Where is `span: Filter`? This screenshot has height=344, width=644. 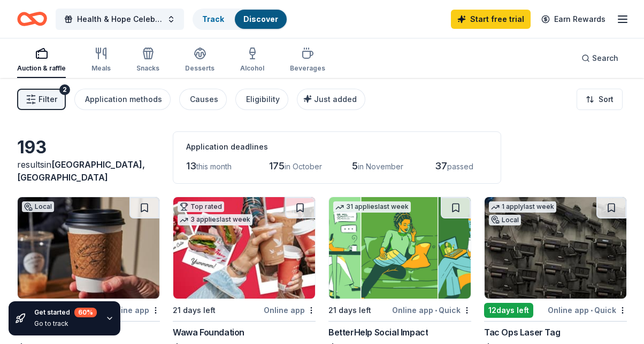 span: Filter is located at coordinates (48, 99).